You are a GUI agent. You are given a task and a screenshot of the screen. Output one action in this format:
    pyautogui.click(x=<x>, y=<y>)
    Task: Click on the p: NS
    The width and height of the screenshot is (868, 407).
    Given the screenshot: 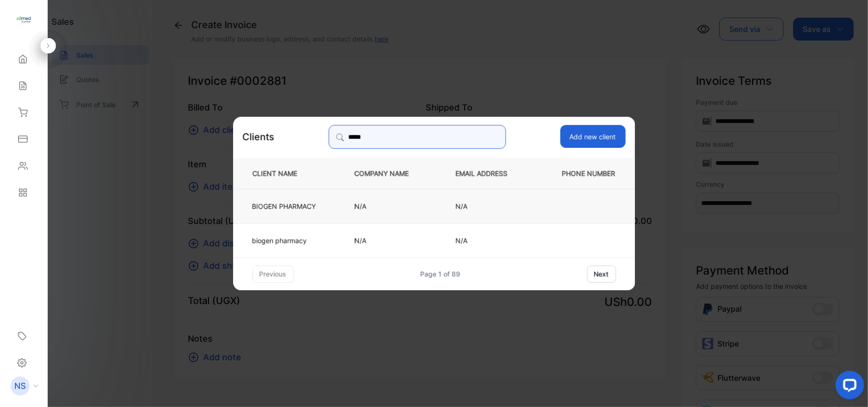 What is the action you would take?
    pyautogui.click(x=20, y=387)
    